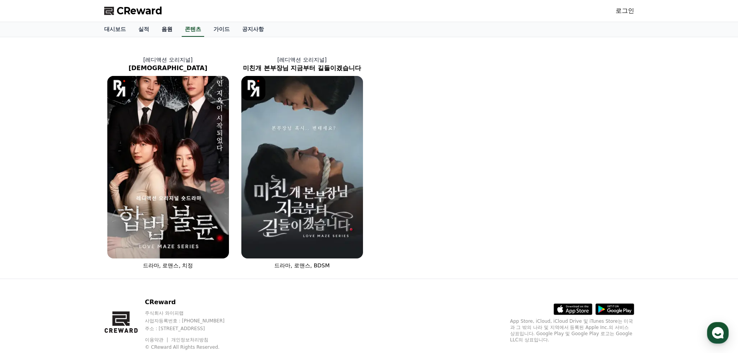 This screenshot has width=738, height=353. I want to click on img: 미친개 본부장님 지금부터 길들이겠습니다, so click(302, 167).